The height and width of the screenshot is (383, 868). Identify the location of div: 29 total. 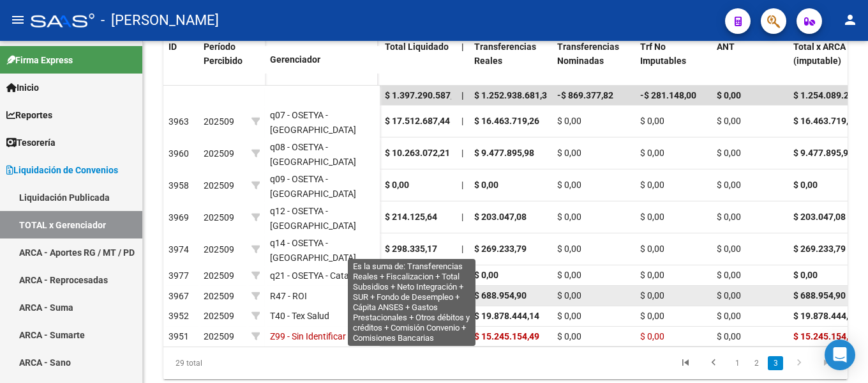
(230, 363).